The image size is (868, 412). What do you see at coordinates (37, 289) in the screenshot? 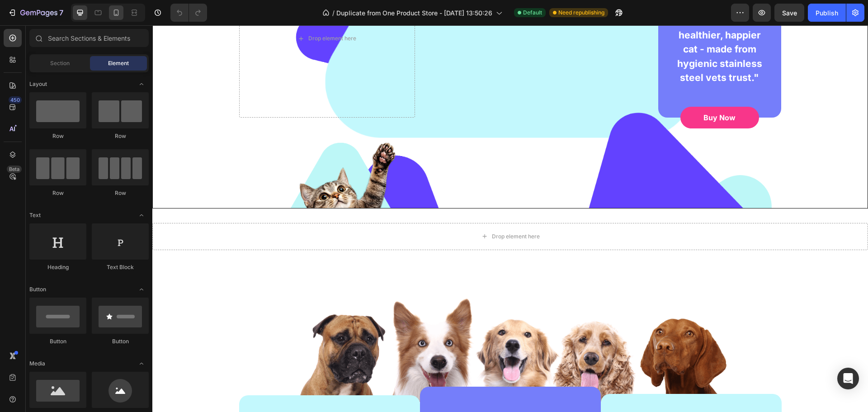
I see `span: Button` at bounding box center [37, 289].